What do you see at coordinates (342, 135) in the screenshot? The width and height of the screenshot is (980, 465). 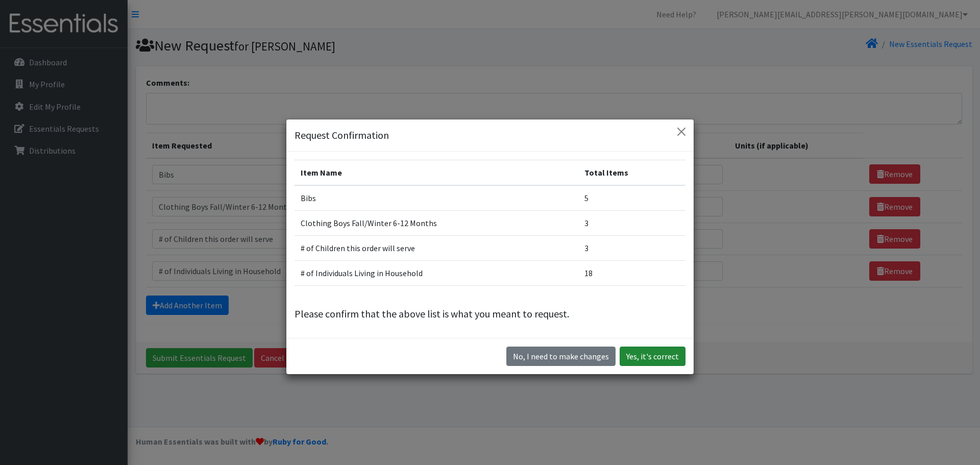 I see `h5: Request Confirmation` at bounding box center [342, 135].